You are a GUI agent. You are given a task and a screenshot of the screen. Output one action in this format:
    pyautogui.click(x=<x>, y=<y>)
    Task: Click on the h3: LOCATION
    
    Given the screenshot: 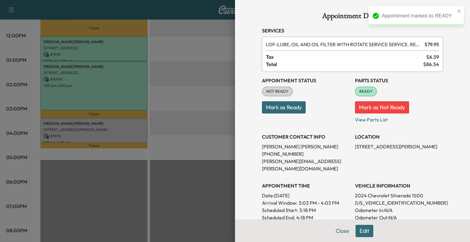 What is the action you would take?
    pyautogui.click(x=399, y=137)
    